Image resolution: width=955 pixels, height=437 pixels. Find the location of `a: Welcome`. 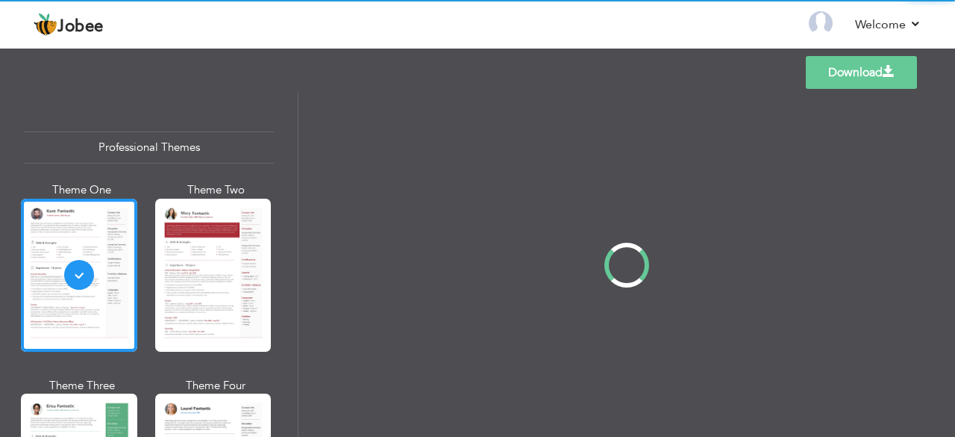

a: Welcome is located at coordinates (888, 25).